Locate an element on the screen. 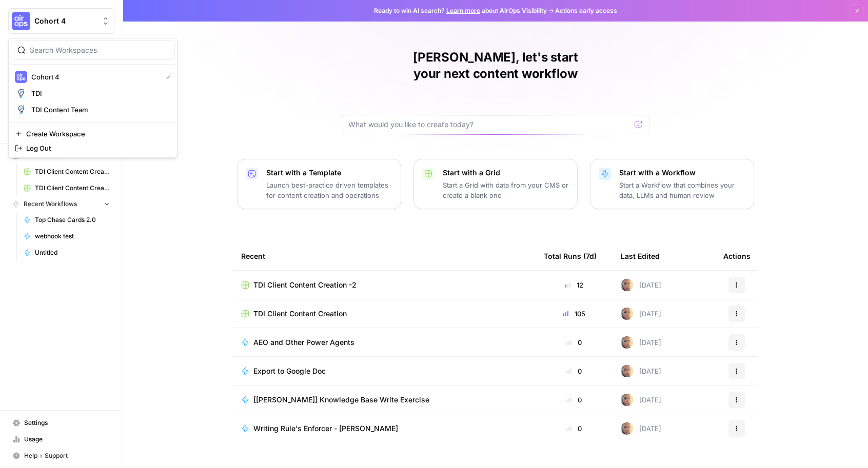 The image size is (868, 468). a: Create Workspace is located at coordinates (93, 134).